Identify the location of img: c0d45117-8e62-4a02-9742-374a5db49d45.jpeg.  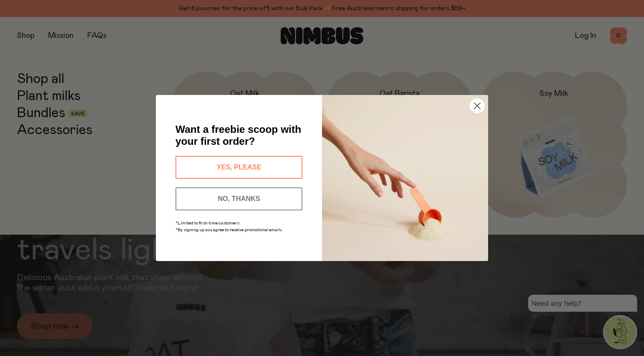
(405, 178).